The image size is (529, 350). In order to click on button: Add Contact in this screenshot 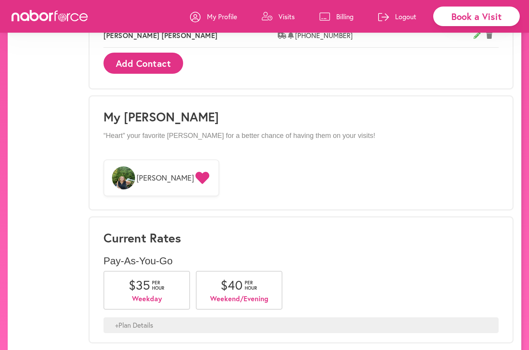, I will do `click(143, 63)`.